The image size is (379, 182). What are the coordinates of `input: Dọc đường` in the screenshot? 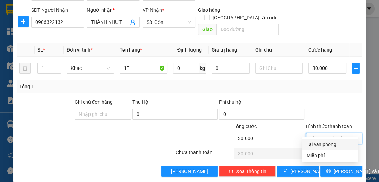 It's located at (247, 29).